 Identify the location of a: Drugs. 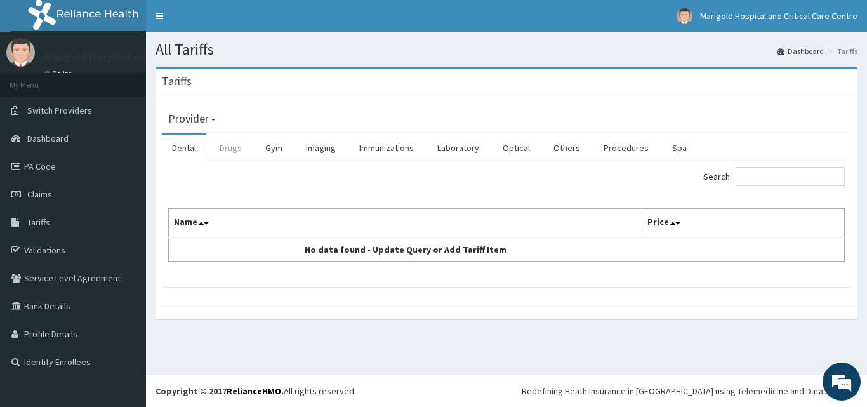
(230, 148).